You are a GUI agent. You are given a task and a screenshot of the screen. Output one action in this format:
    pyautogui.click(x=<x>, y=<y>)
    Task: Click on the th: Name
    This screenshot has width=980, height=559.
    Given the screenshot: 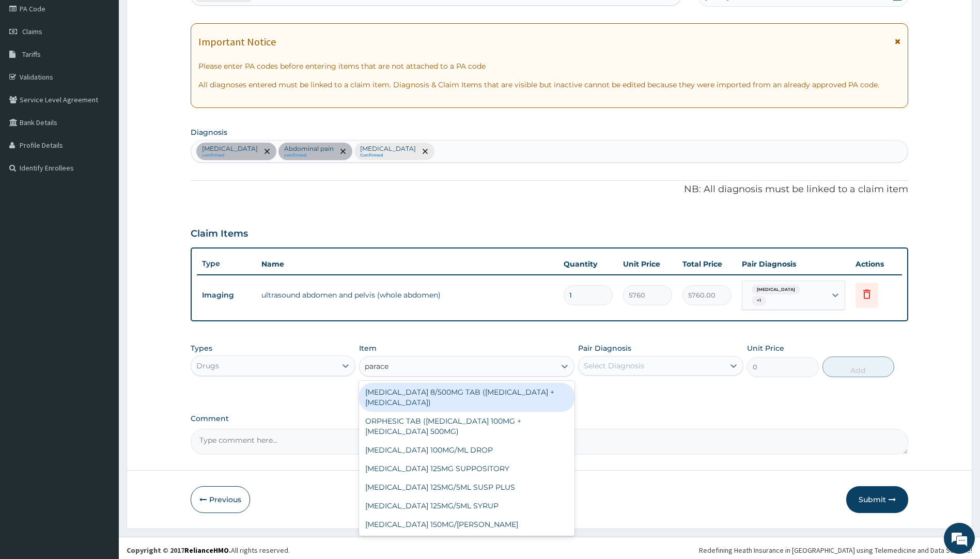 What is the action you would take?
    pyautogui.click(x=408, y=264)
    